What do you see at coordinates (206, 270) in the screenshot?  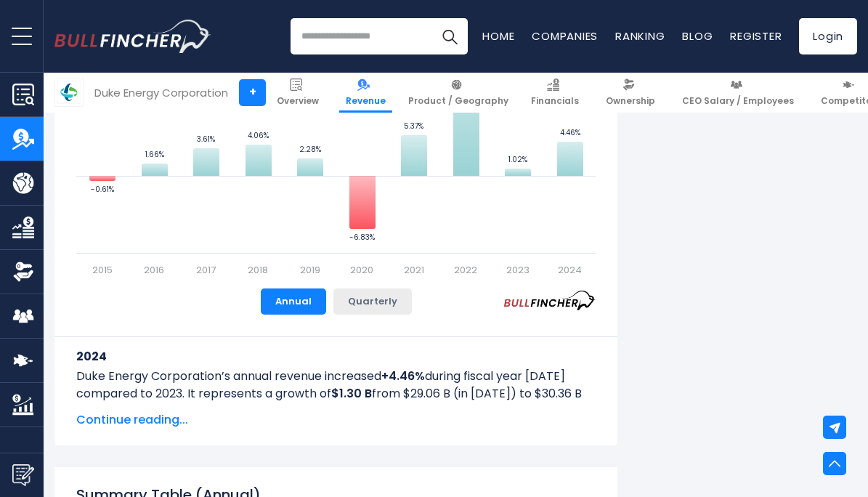 I see `text: 2017` at bounding box center [206, 270].